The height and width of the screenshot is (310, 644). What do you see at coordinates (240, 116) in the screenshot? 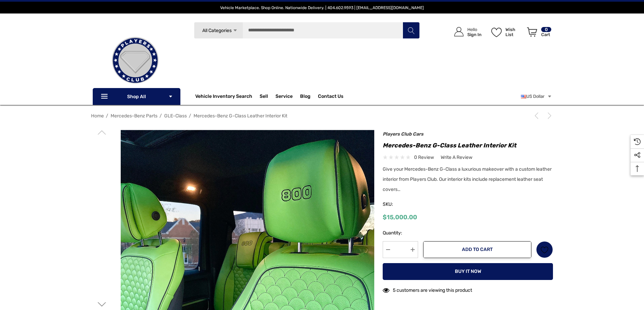
I see `a: Mercedes-Benz G-Class Leather Interior Kit` at bounding box center [240, 116].